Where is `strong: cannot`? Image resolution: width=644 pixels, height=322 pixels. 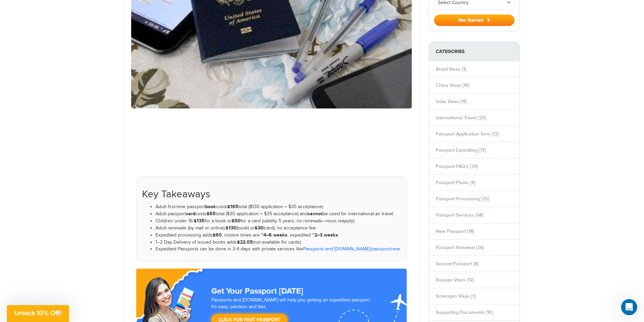
strong: cannot is located at coordinates (315, 213).